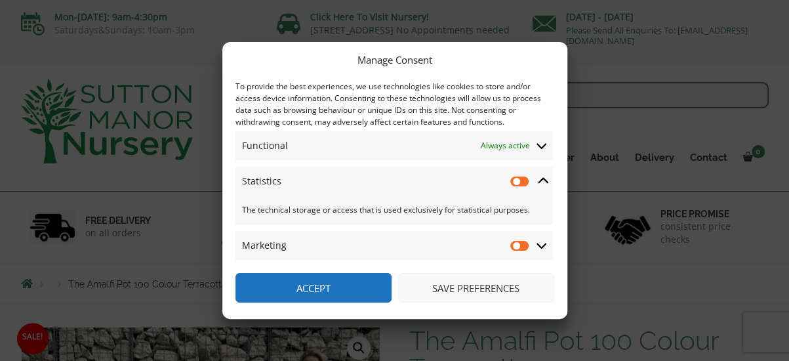 The height and width of the screenshot is (361, 789). I want to click on div: To provide the best experiences, we use technologies like cookies to store and/or access device i..., so click(394, 104).